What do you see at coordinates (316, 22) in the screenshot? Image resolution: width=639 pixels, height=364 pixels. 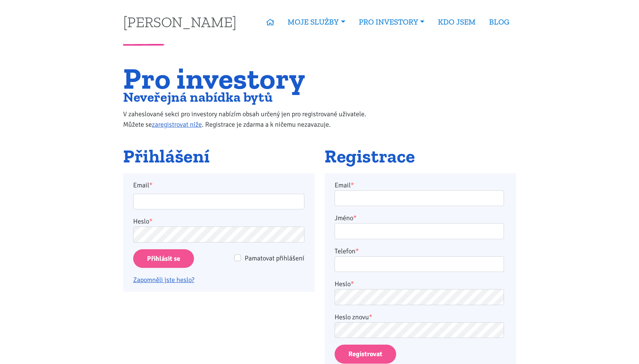 I see `a: MOJE SLUŽBY` at bounding box center [316, 22].